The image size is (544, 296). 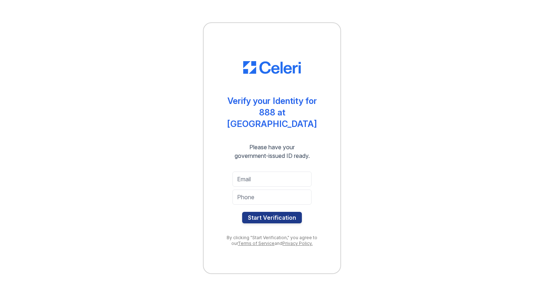 What do you see at coordinates (272, 241) in the screenshot?
I see `div: By clicking "Start Verification," you agree to our and` at bounding box center [272, 241].